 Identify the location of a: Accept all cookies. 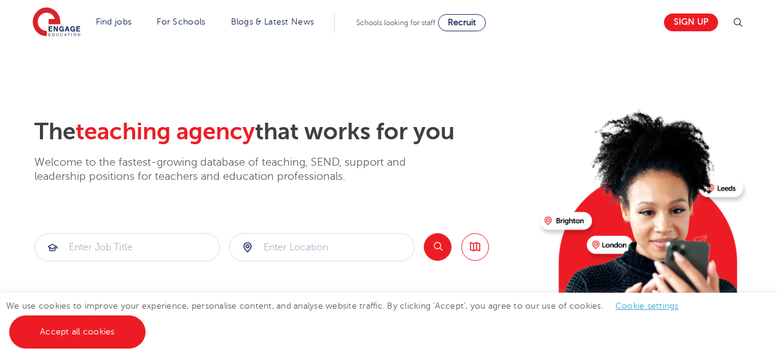
(77, 332).